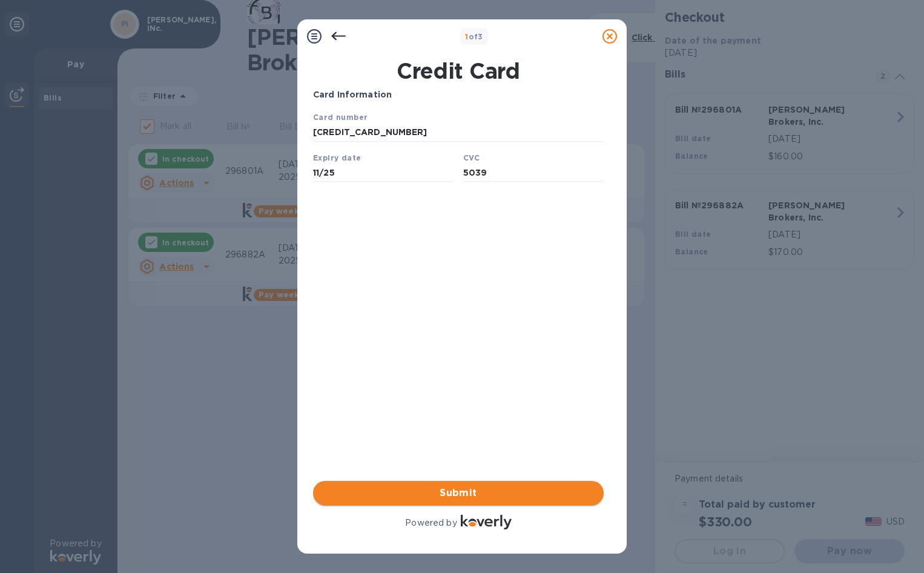 The width and height of the screenshot is (924, 573). Describe the element at coordinates (158, 46) in the screenshot. I see `b: CVC` at that location.